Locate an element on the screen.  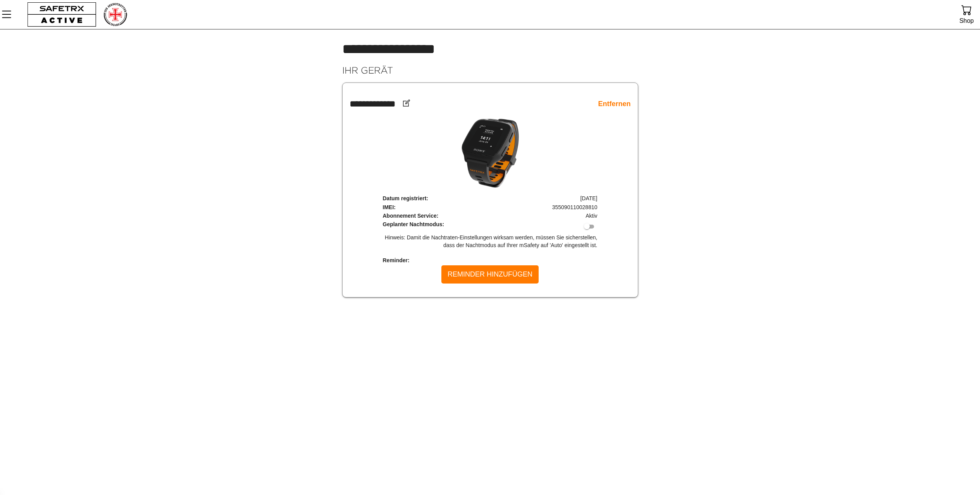
td: 355090110028810 is located at coordinates (549, 208).